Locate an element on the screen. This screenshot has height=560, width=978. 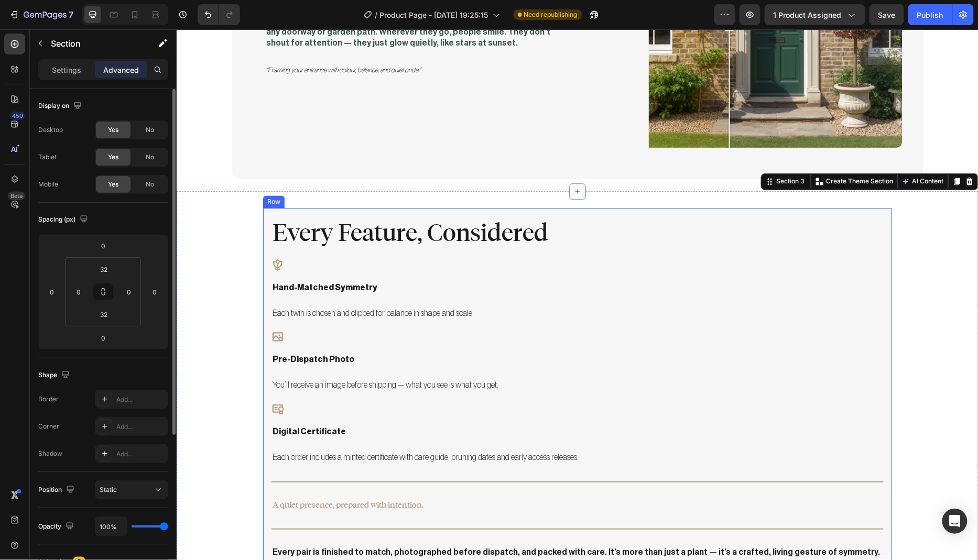
div: Row is located at coordinates (97, 173).